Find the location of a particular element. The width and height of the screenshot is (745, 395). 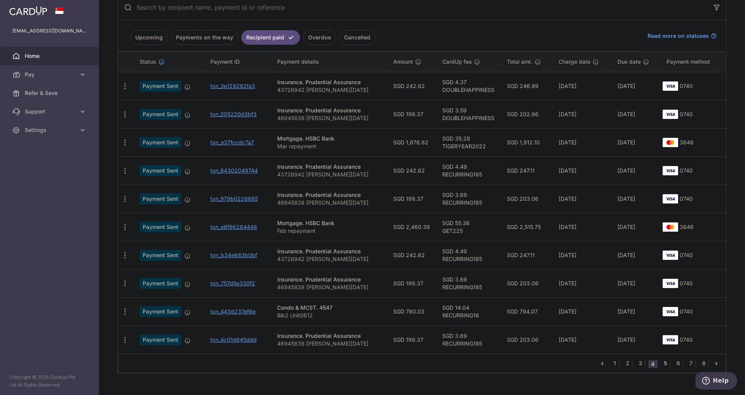

a: txn_3e129292fa3 is located at coordinates (233, 86).